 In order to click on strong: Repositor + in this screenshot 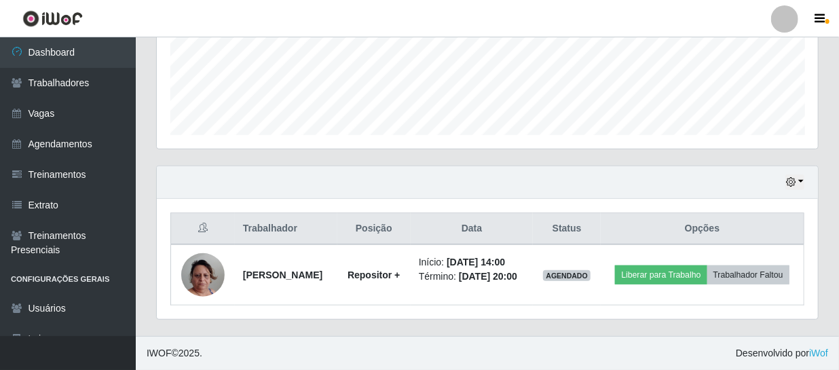, I will do `click(373, 275)`.